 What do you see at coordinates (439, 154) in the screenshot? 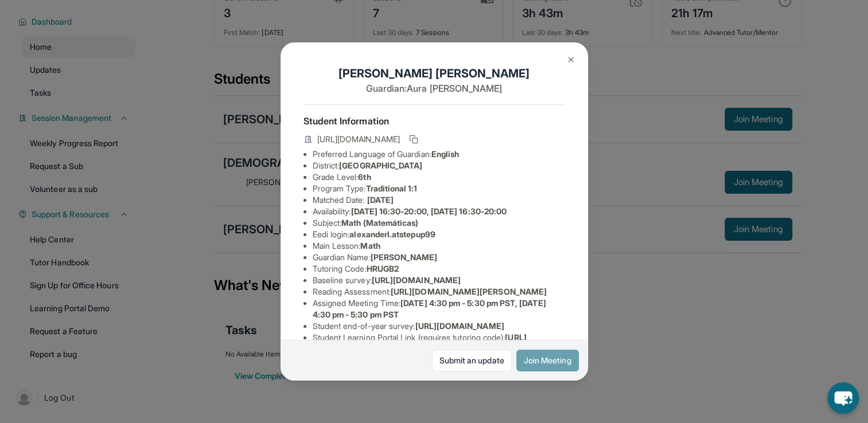
I see `li: Preferred Language of Guardian:` at bounding box center [439, 154].